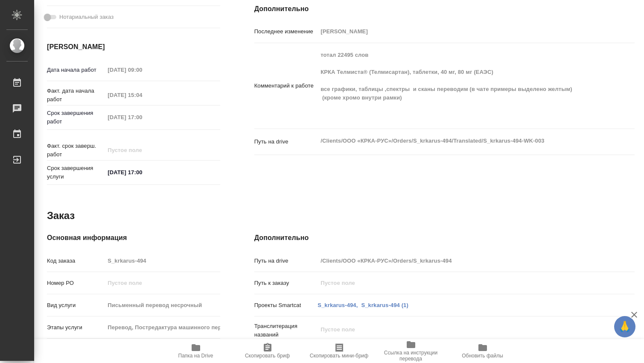 The height and width of the screenshot is (363, 644). I want to click on input: ✎ Введи что-нибудь, so click(142, 172).